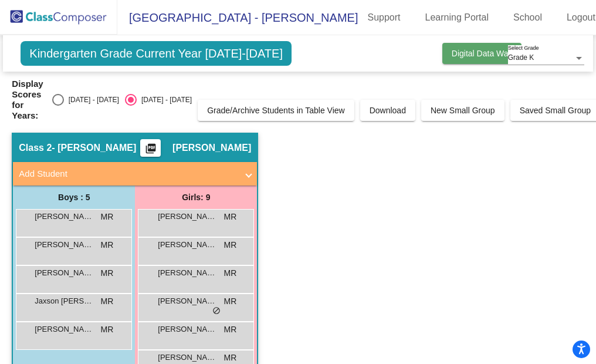 The image size is (596, 364). What do you see at coordinates (122, 100) in the screenshot?
I see `mat-radio-group: Select an option` at bounding box center [122, 100].